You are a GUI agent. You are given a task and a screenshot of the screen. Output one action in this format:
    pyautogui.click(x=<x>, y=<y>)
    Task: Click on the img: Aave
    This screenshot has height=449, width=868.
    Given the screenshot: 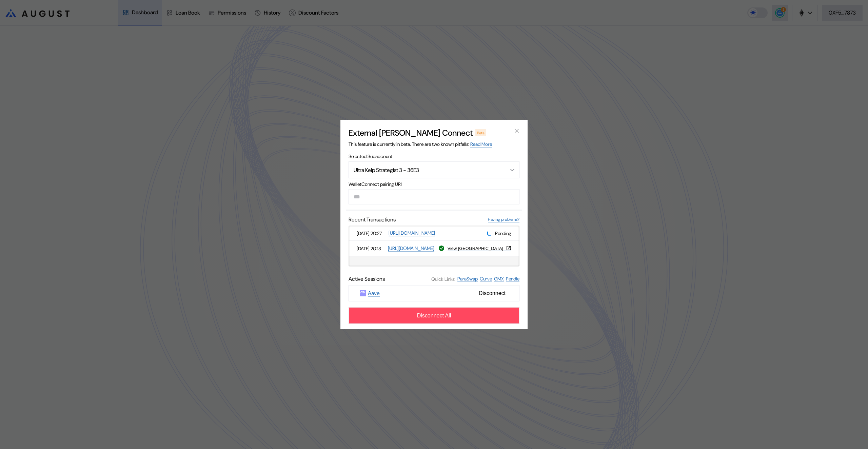 What is the action you would take?
    pyautogui.click(x=363, y=293)
    